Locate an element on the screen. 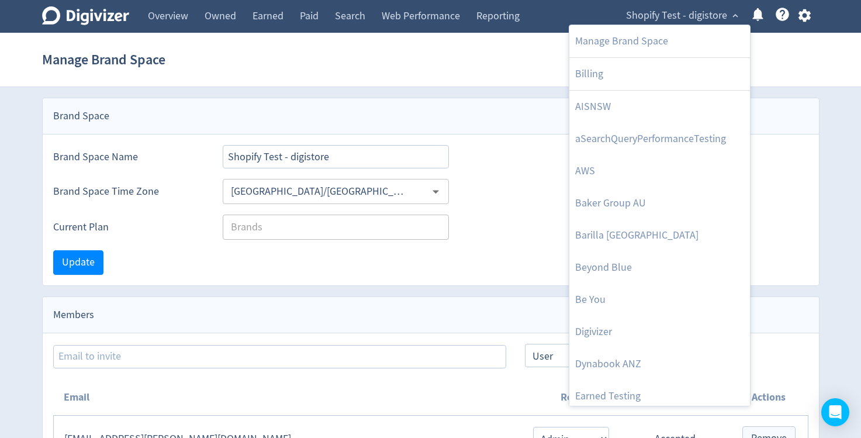 The width and height of the screenshot is (861, 438). a: Billing is located at coordinates (659, 74).